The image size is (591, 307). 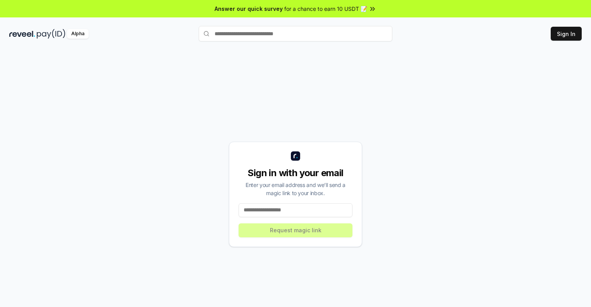 What do you see at coordinates (22, 34) in the screenshot?
I see `img: reveel_dark` at bounding box center [22, 34].